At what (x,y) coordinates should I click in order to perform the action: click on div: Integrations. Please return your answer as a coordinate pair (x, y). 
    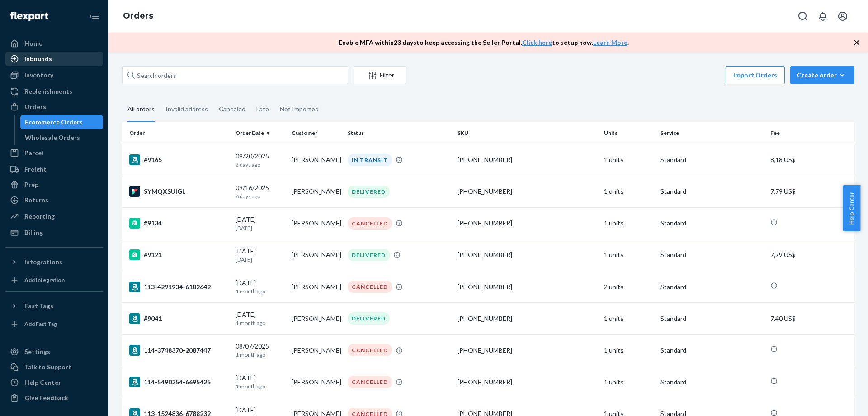
    Looking at the image, I should click on (44, 262).